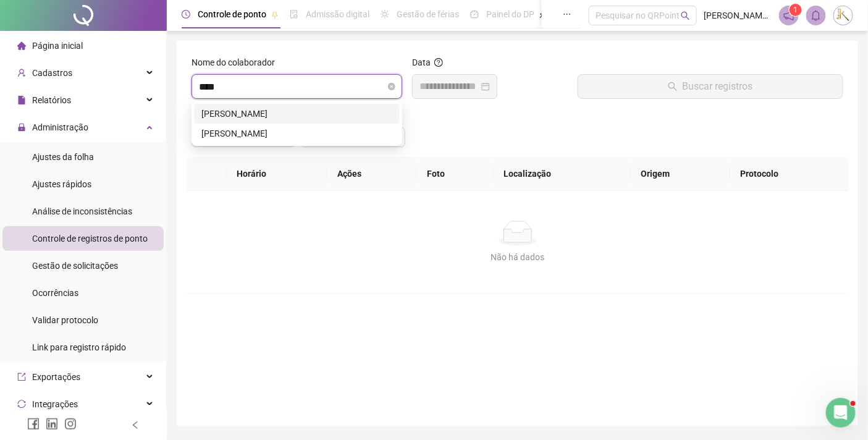 The image size is (868, 440). I want to click on span: notification, so click(789, 15).